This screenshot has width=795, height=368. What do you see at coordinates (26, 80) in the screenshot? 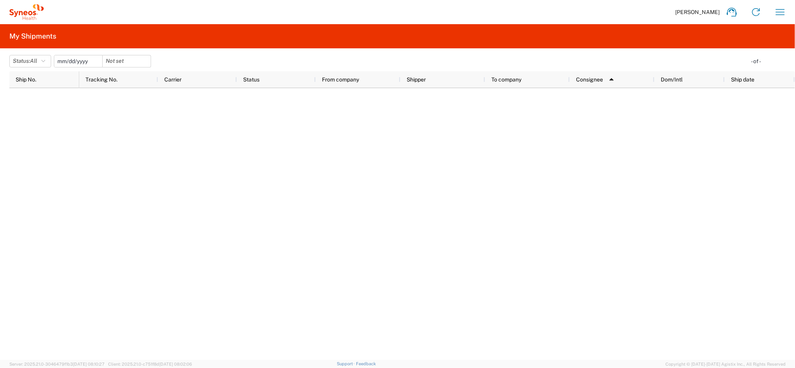
I see `span: Ship No.` at bounding box center [26, 80].